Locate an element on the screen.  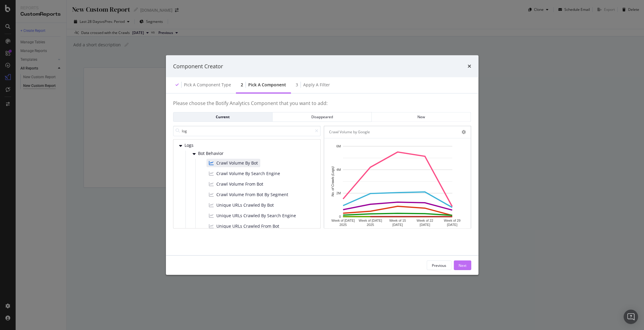
span: Crawl Volume From Bot By Segment is located at coordinates (252, 194).